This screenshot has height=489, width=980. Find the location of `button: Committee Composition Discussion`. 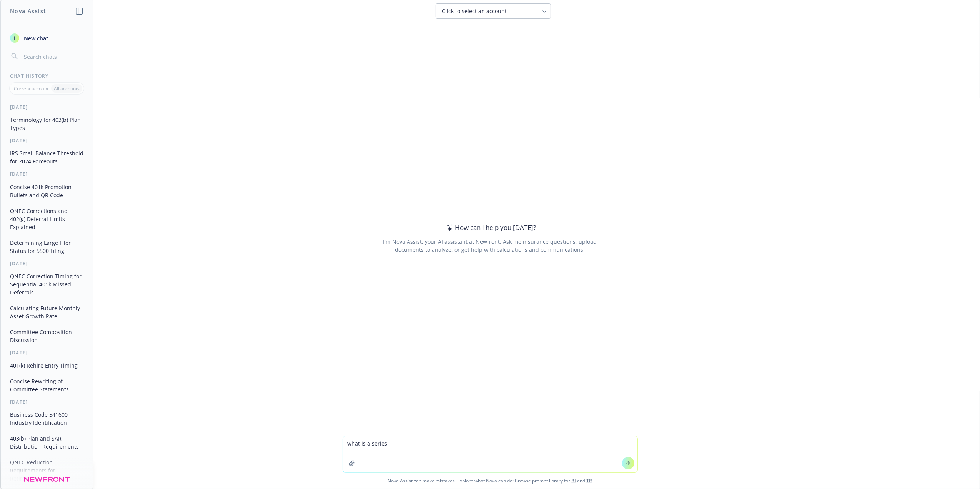

button: Committee Composition Discussion is located at coordinates (46, 336).